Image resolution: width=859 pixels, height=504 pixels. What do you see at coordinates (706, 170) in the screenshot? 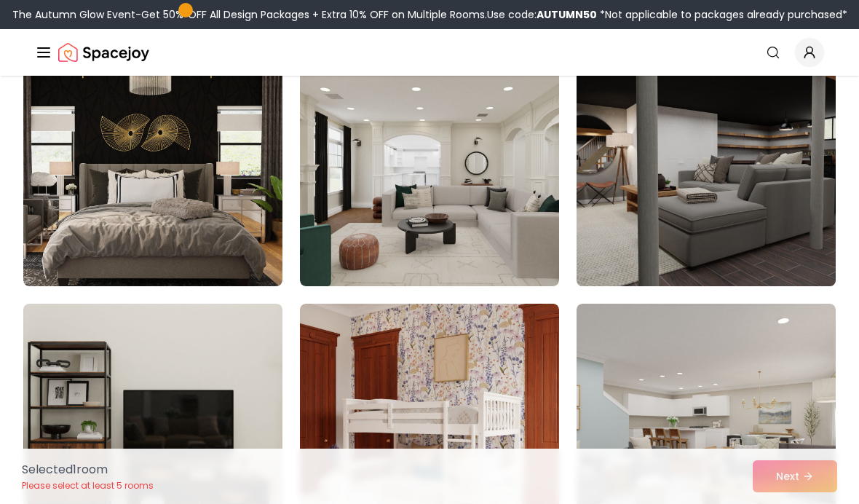
I see `img: Room room-78` at bounding box center [706, 170].